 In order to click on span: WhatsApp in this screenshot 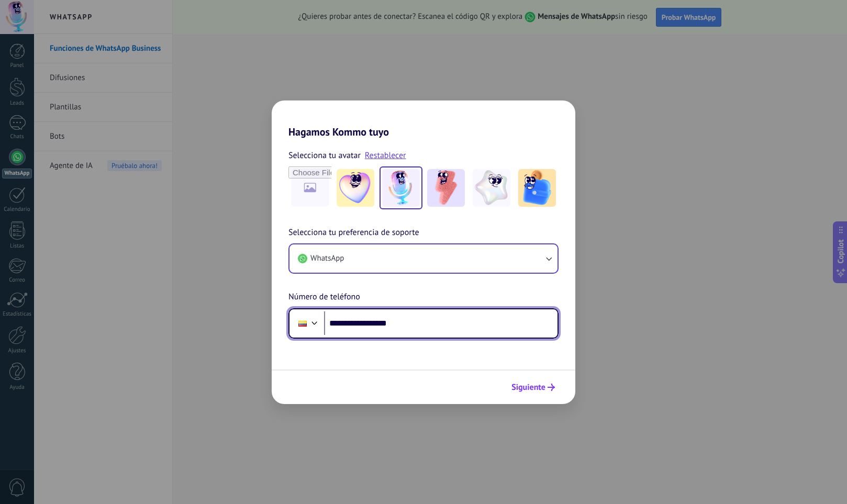, I will do `click(327, 258)`.